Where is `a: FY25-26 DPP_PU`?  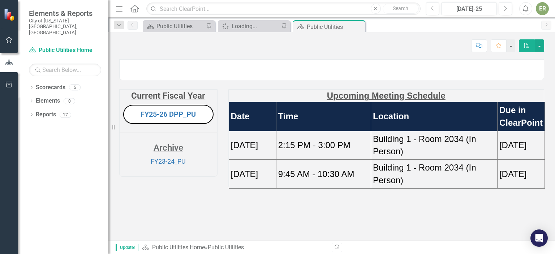
a: FY25-26 DPP_PU is located at coordinates (168, 114).